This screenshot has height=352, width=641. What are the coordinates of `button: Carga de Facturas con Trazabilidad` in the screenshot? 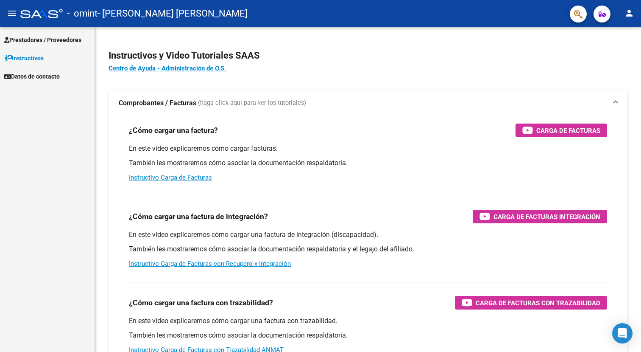 It's located at (531, 302).